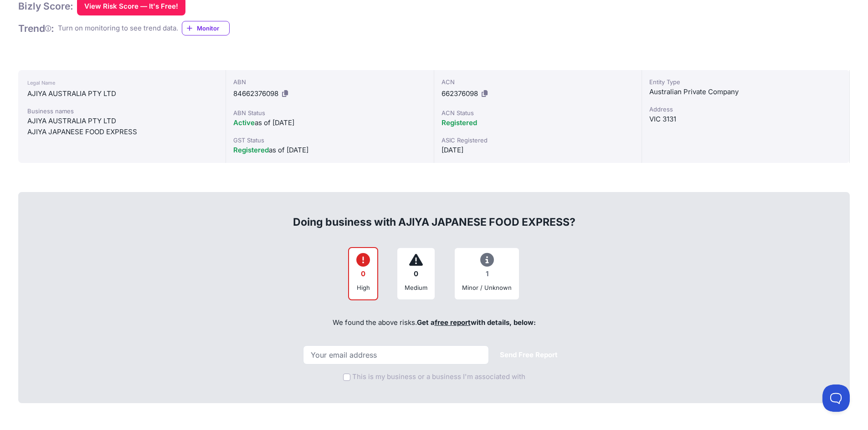 The height and width of the screenshot is (430, 868). What do you see at coordinates (416, 288) in the screenshot?
I see `div: Medium` at bounding box center [416, 288].